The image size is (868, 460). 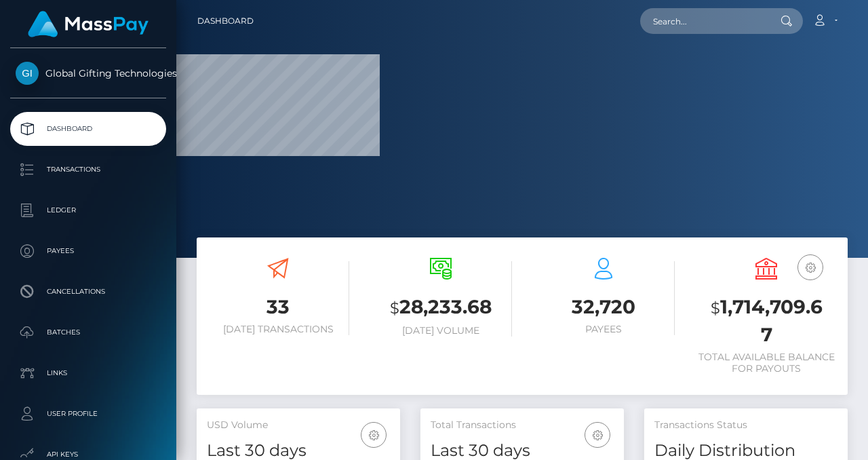 What do you see at coordinates (89, 250) in the screenshot?
I see `p: Payees` at bounding box center [89, 250].